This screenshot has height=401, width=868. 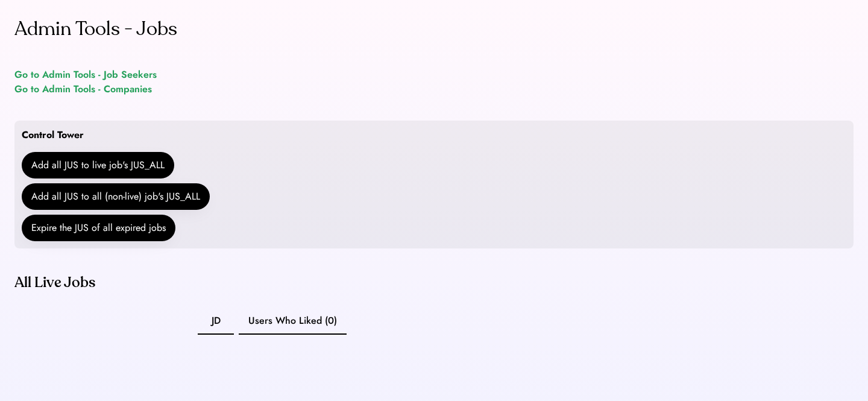 What do you see at coordinates (116, 197) in the screenshot?
I see `button: Add all JUS to all (non-live) job's JUS_ALL` at bounding box center [116, 197].